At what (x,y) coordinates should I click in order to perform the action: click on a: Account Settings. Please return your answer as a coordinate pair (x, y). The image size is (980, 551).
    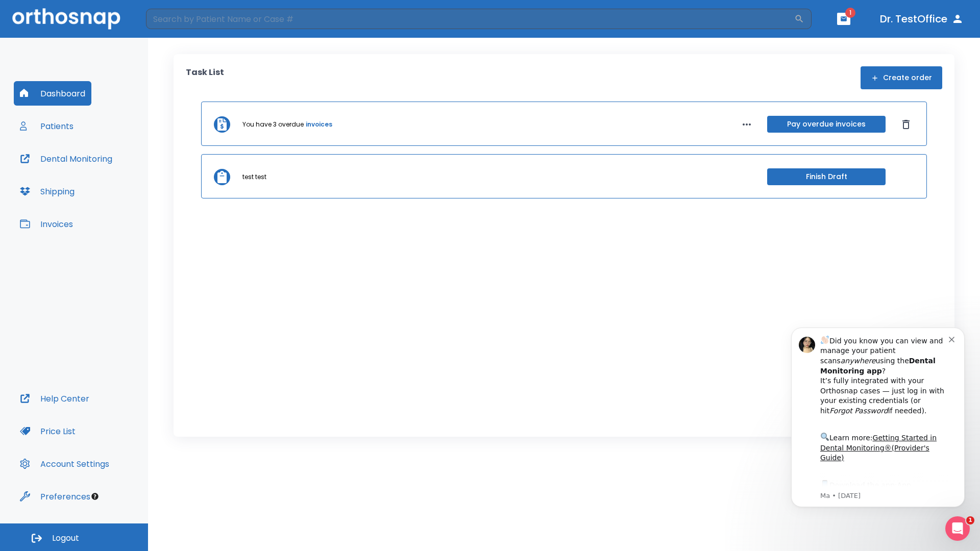
    Looking at the image, I should click on (64, 463).